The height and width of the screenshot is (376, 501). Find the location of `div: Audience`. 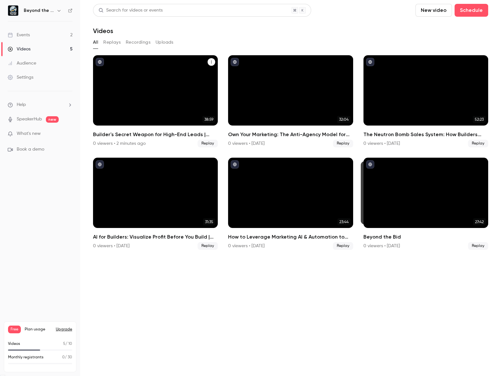

div: Audience is located at coordinates (22, 63).